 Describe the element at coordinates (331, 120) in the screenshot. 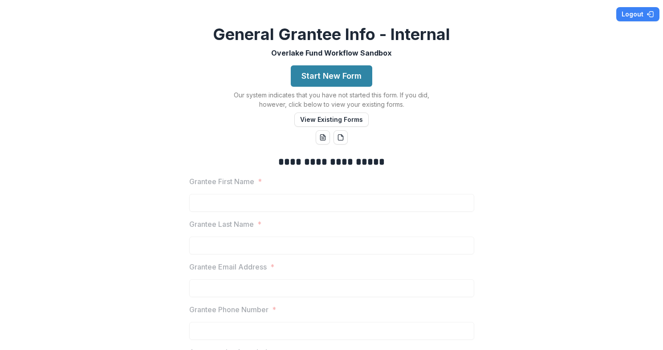

I see `button: View Existing Forms` at that location.